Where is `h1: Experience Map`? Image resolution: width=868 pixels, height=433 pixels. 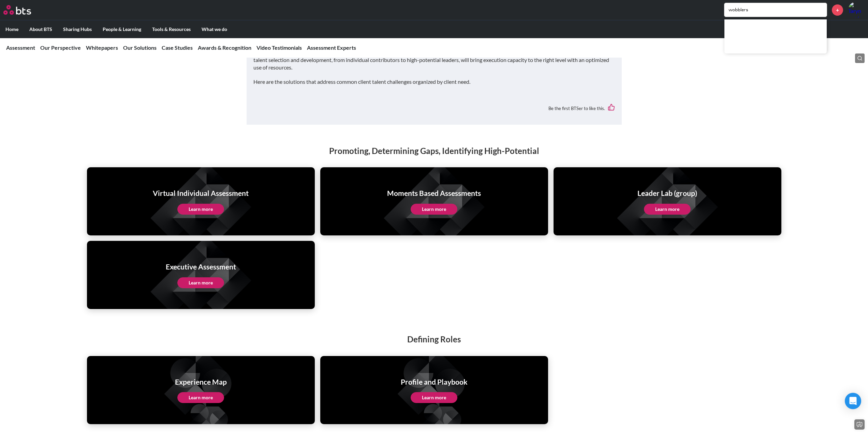 h1: Experience Map is located at coordinates (201, 382).